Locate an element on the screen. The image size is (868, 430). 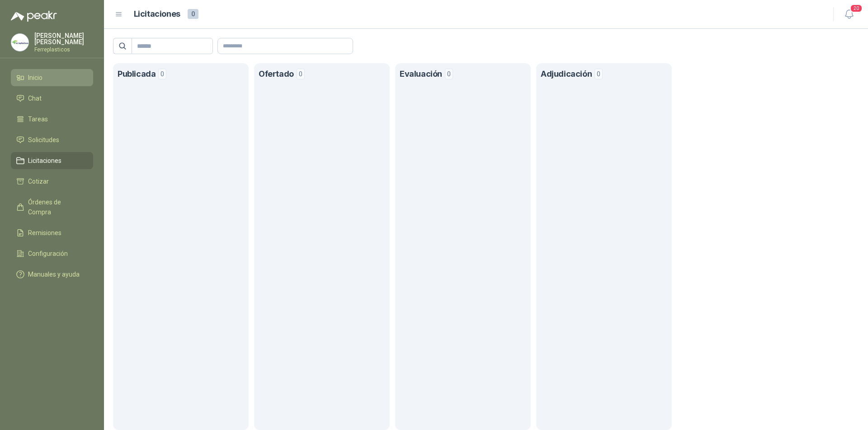
a: Tareas is located at coordinates (52, 119).